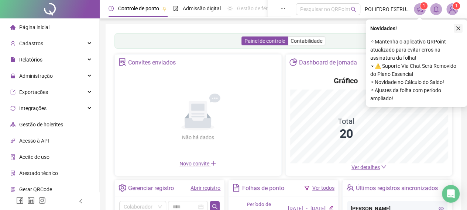  Describe the element at coordinates (458, 28) in the screenshot. I see `span: close` at that location.